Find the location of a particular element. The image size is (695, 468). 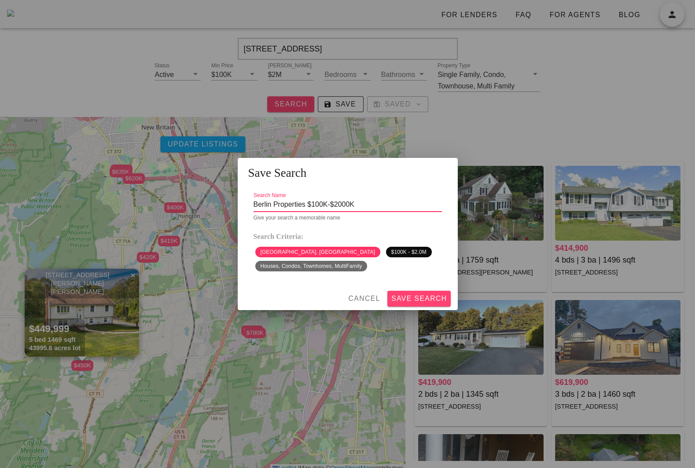

span: $100K - $2.0M is located at coordinates (409, 252).